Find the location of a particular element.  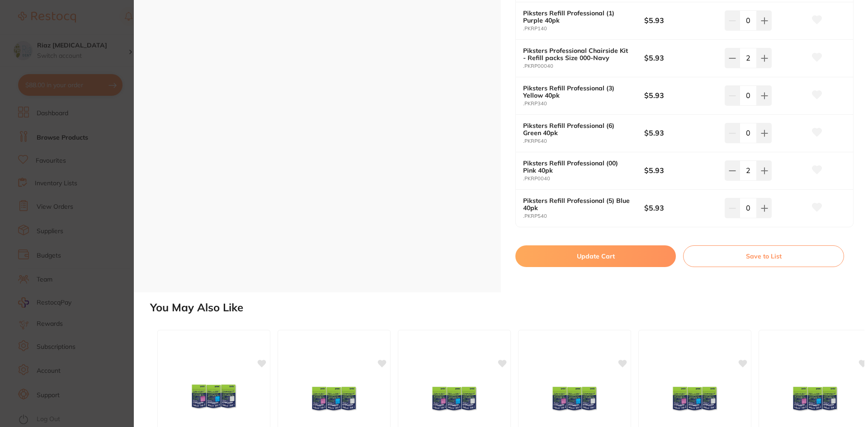

b: Piksters Refill Professional (5) Blue 40pk is located at coordinates (577, 204).